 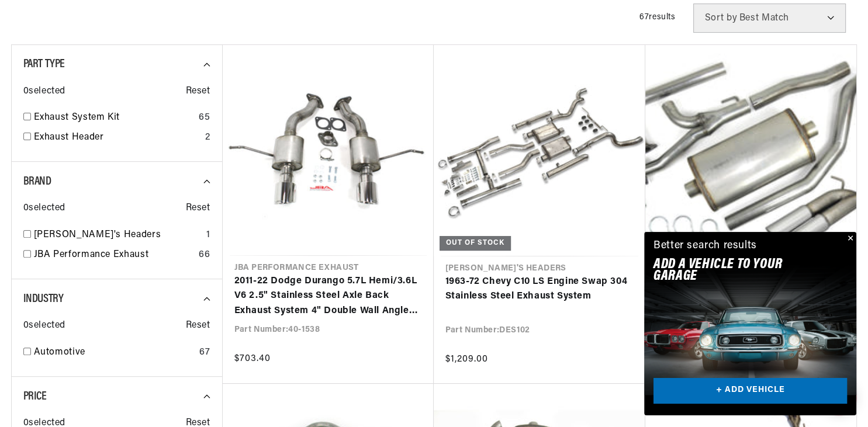 I want to click on span: Brand, so click(x=37, y=181).